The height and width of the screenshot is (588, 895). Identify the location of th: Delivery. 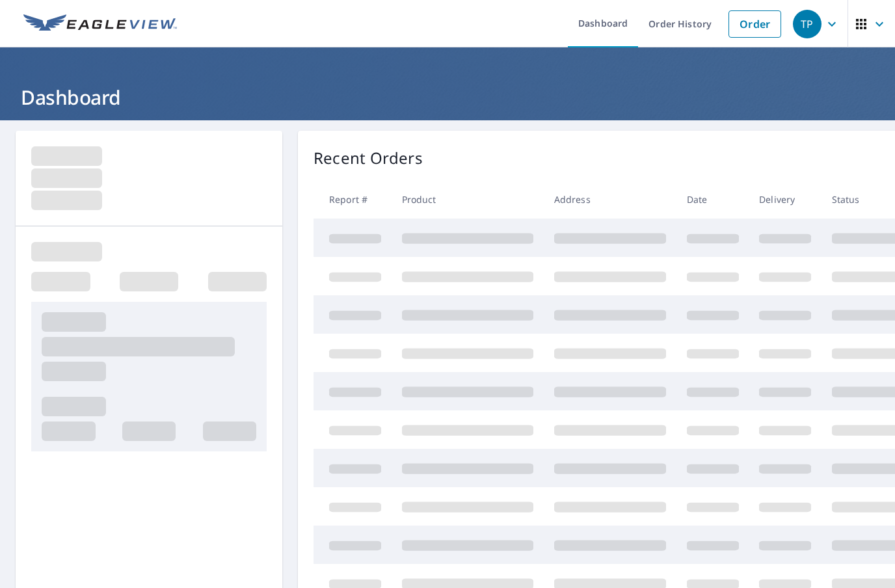
(785, 199).